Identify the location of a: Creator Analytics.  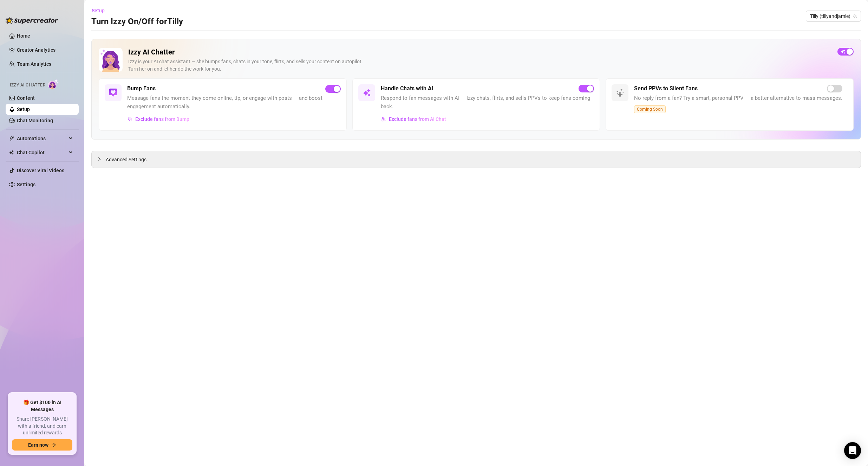
(45, 50).